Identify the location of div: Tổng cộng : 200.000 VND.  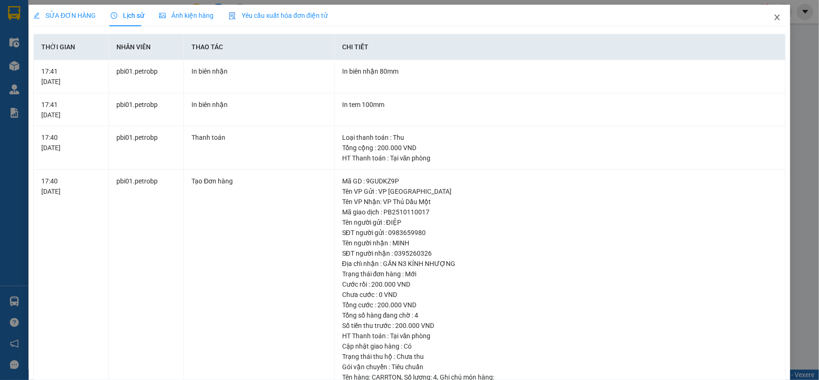
(560, 148).